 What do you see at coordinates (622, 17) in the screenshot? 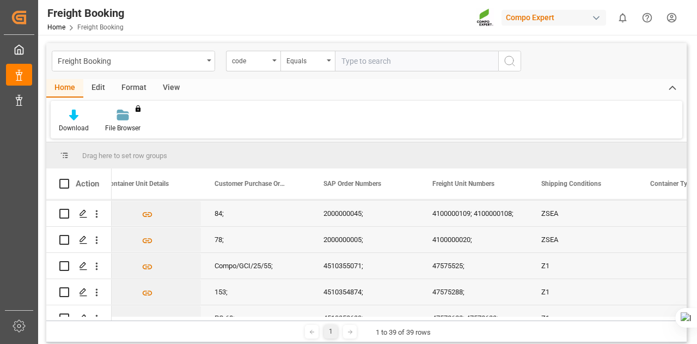
I see `button: show 0 new notifications` at bounding box center [622, 17].